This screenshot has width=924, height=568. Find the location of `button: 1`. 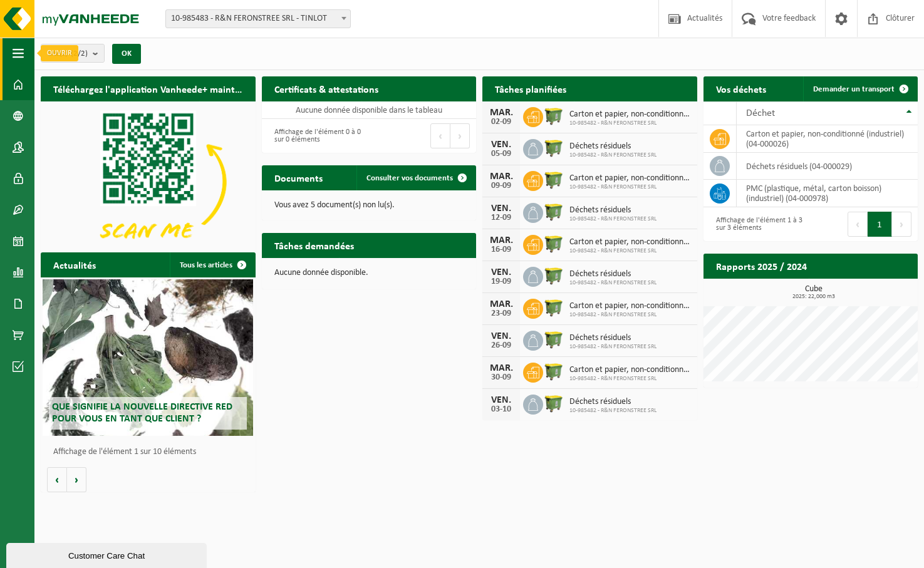

button: 1 is located at coordinates (879, 225).